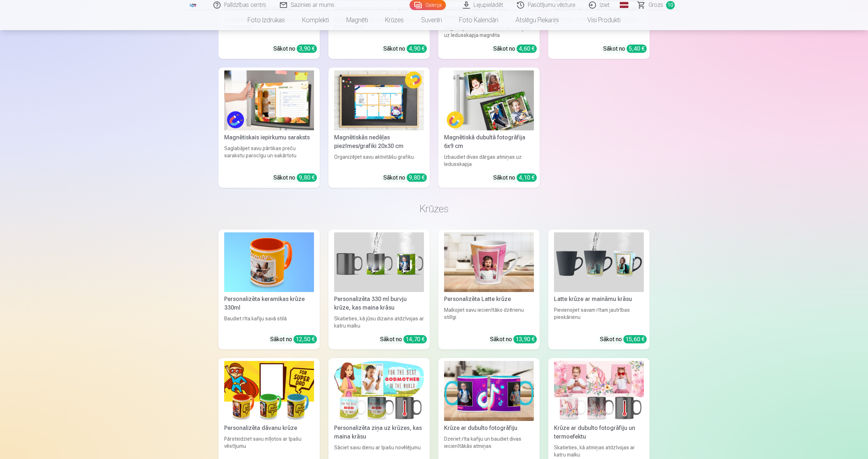 This screenshot has width=868, height=459. I want to click on img: Magnētiskās nedēļas piezīmes/grafiki 20x30 cm, so click(379, 100).